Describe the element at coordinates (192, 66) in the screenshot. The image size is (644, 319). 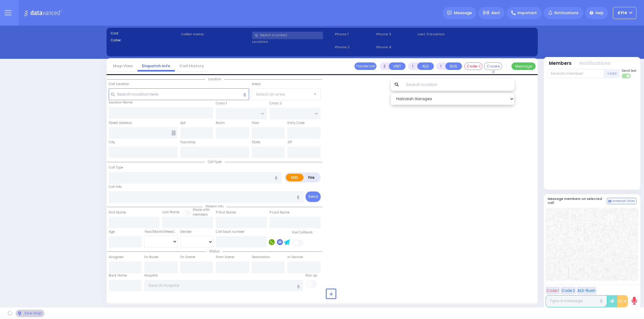
I see `a: Call History` at that location.